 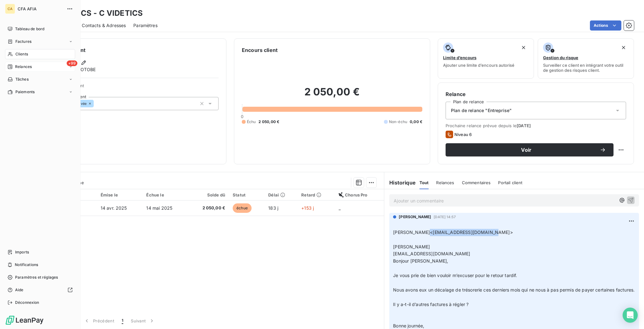 What do you see at coordinates (104, 26) in the screenshot?
I see `span: Contacts & Adresses` at bounding box center [104, 26].